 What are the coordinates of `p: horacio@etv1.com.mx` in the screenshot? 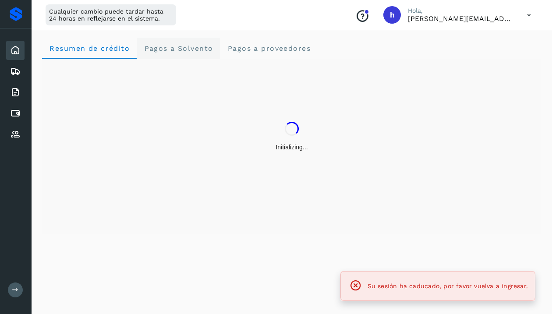 It's located at (460, 18).